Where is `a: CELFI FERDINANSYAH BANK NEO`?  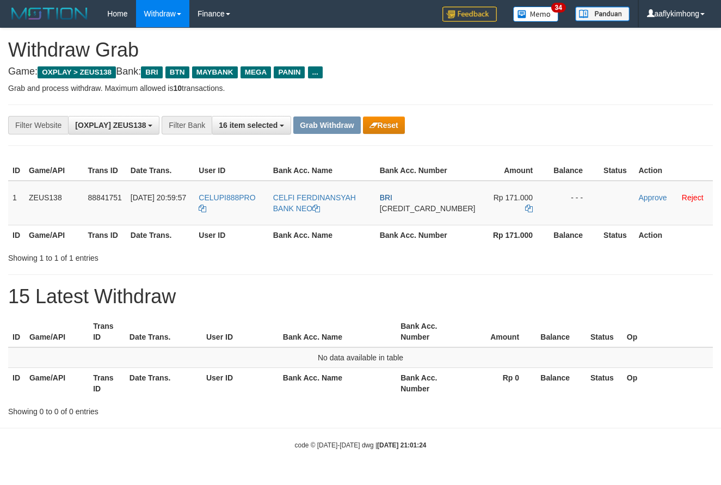
a: CELFI FERDINANSYAH BANK NEO is located at coordinates (314, 203).